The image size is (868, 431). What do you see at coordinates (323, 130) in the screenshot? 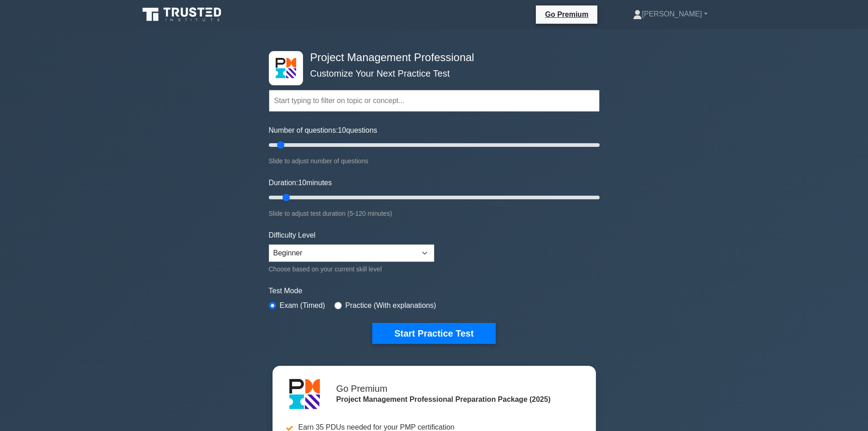
I see `label: Number of questions: questions` at bounding box center [323, 130].